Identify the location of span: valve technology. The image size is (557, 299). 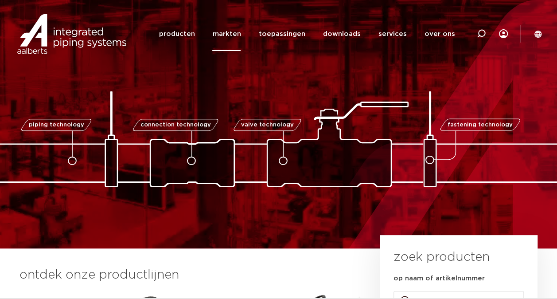
(267, 124).